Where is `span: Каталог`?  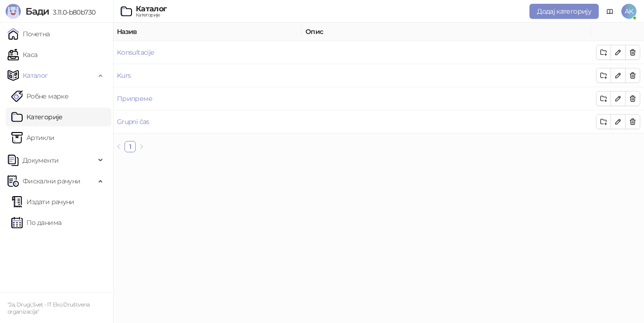
span: Каталог is located at coordinates (36, 75).